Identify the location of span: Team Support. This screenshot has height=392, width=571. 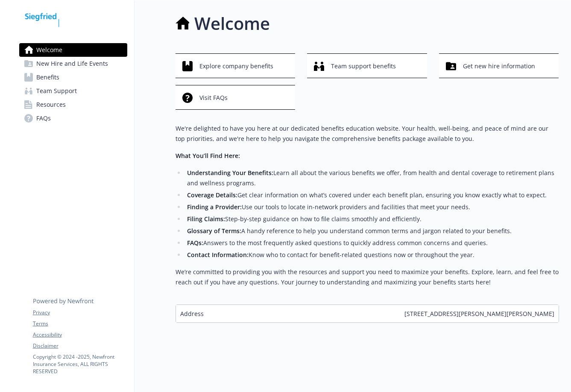
(56, 91).